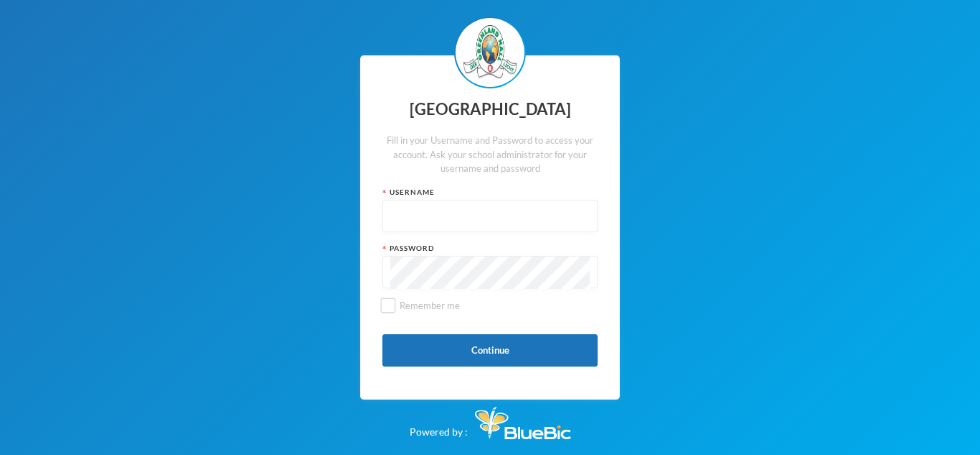 The height and width of the screenshot is (455, 980). What do you see at coordinates (490, 350) in the screenshot?
I see `button: Continue` at bounding box center [490, 350].